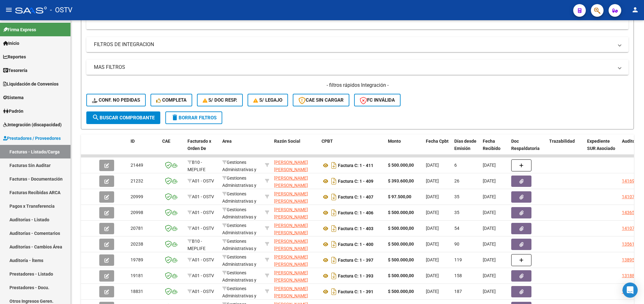 This screenshot has width=644, height=304. Describe the element at coordinates (356, 213) in the screenshot. I see `strong: Factura C: 1 - 406` at that location.